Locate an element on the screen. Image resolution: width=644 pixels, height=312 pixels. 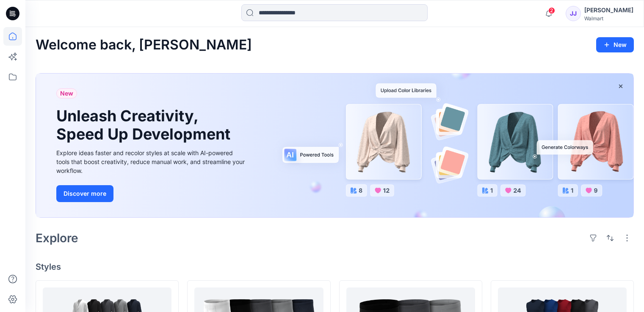
button: Discover more is located at coordinates (84, 193).